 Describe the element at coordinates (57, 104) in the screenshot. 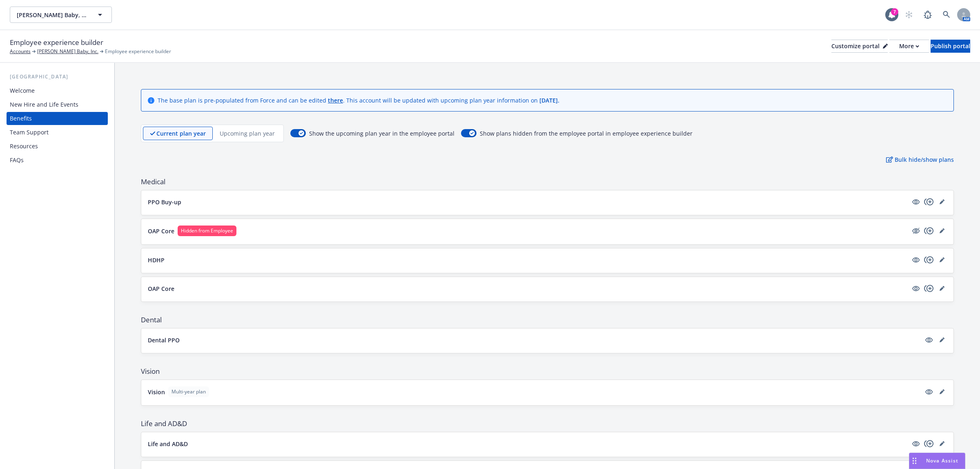

I see `a: New Hire and Life Events` at that location.